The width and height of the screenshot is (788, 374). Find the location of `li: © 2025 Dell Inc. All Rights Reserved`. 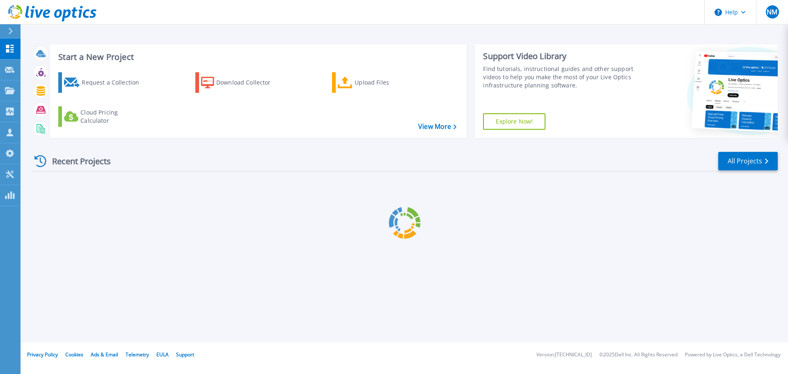

li: © 2025 Dell Inc. All Rights Reserved is located at coordinates (638, 355).